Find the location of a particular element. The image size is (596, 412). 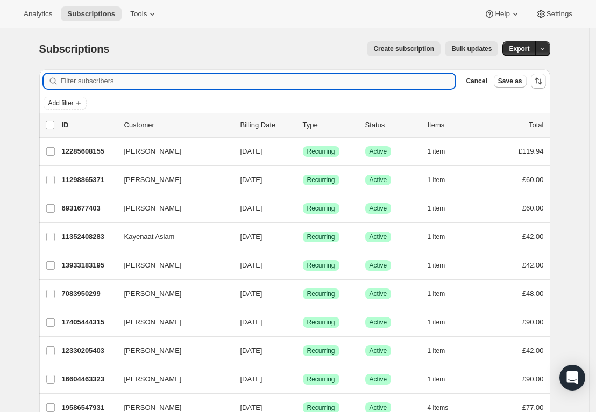

span: Cancel is located at coordinates (476, 81).